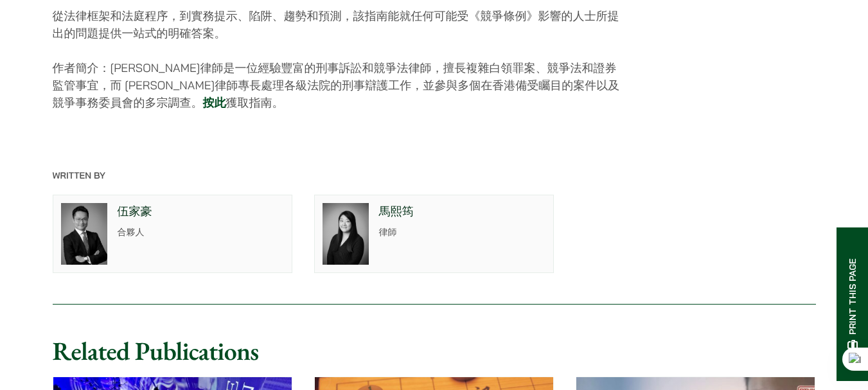  Describe the element at coordinates (172, 234) in the screenshot. I see `a: 伍家豪 合夥人` at that location.